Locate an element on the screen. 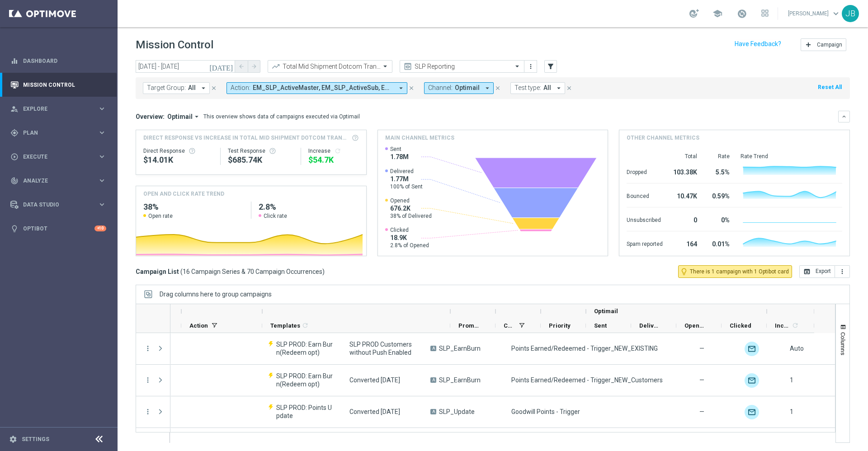 The image size is (868, 451). button: track_changes Analyze keyboard_arrow_right is located at coordinates (59, 181).